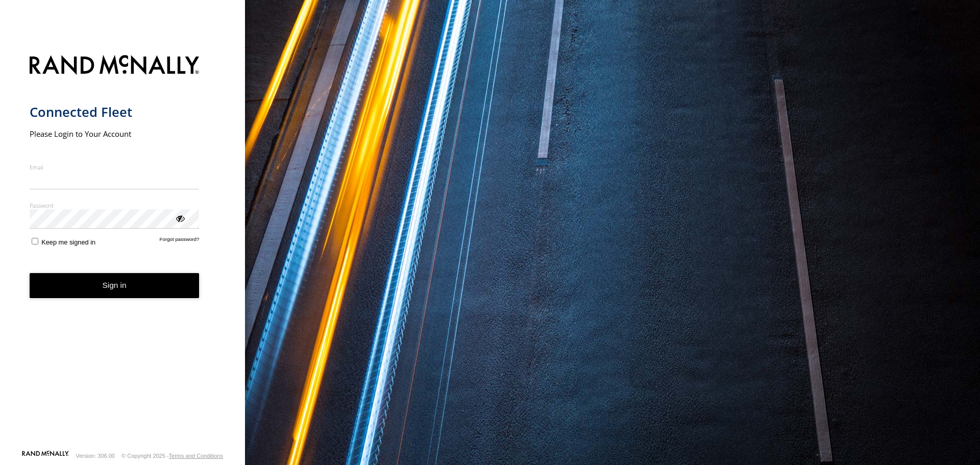  What do you see at coordinates (114, 205) in the screenshot?
I see `label: Password` at bounding box center [114, 205].